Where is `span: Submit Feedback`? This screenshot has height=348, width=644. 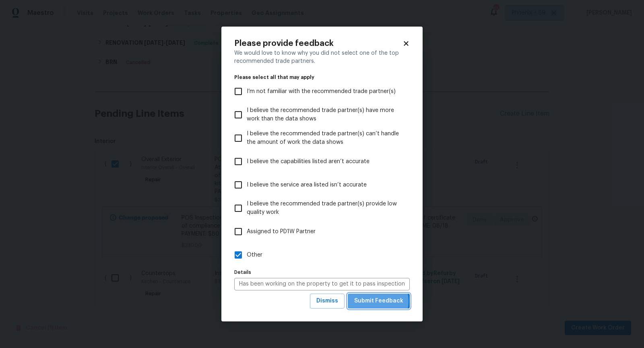 span: Submit Feedback is located at coordinates (379, 301).